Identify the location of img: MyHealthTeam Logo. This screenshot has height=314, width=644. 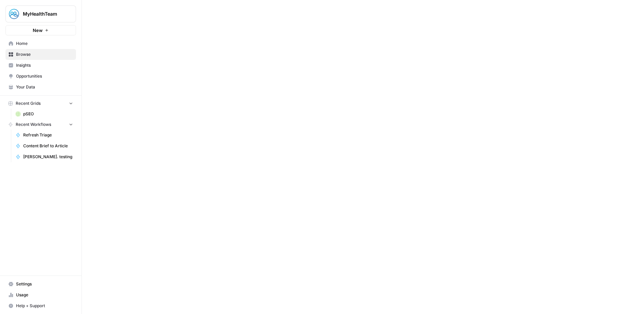
(14, 14).